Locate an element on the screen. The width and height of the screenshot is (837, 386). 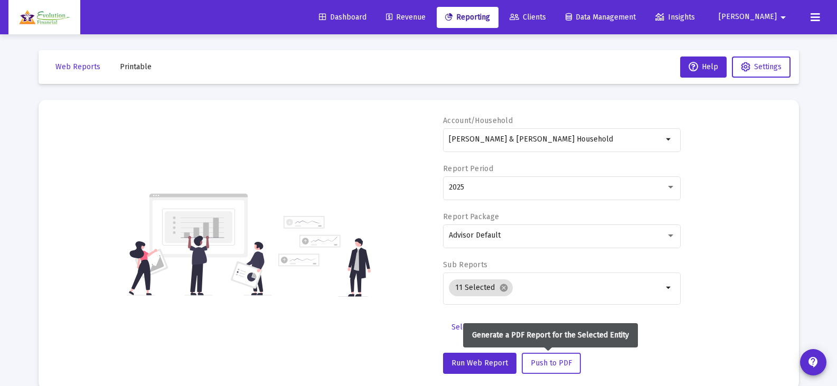
label: Report Period is located at coordinates (468, 168).